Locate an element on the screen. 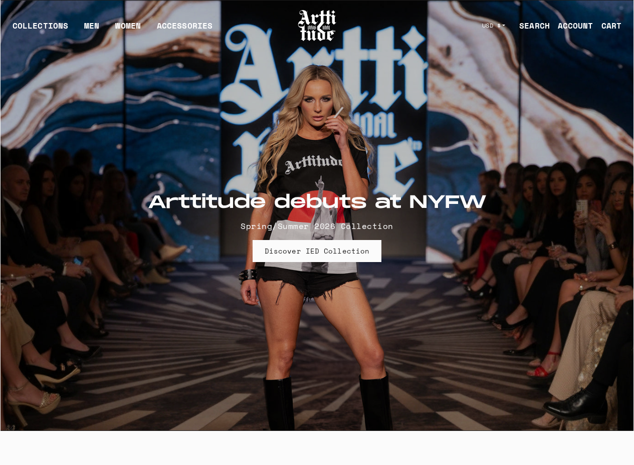 This screenshot has width=634, height=465. div: CART is located at coordinates (612, 26).